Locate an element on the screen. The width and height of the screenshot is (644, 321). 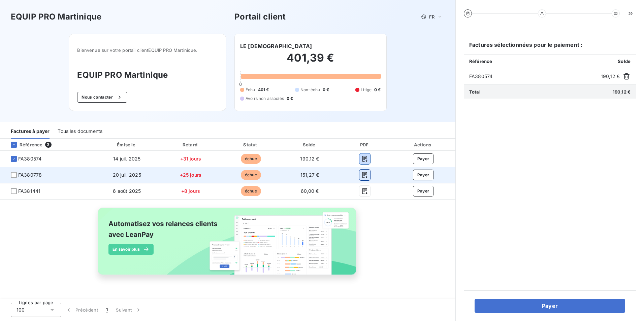
img: banner is located at coordinates (228, 245).